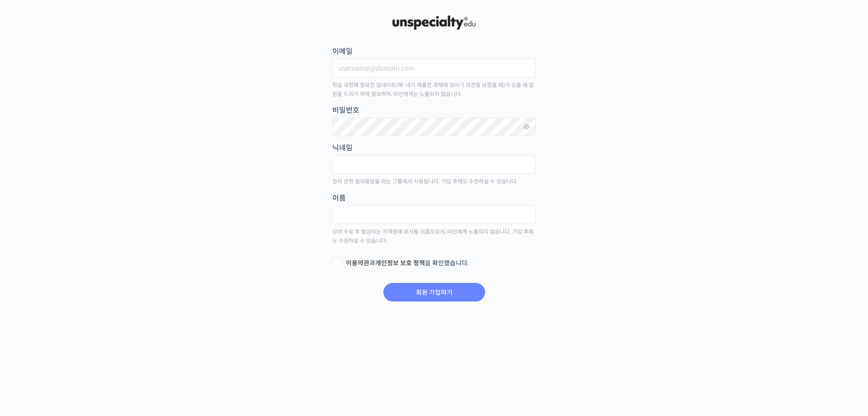 The width and height of the screenshot is (868, 416). Describe the element at coordinates (434, 292) in the screenshot. I see `input: 회원 가입하기` at that location.